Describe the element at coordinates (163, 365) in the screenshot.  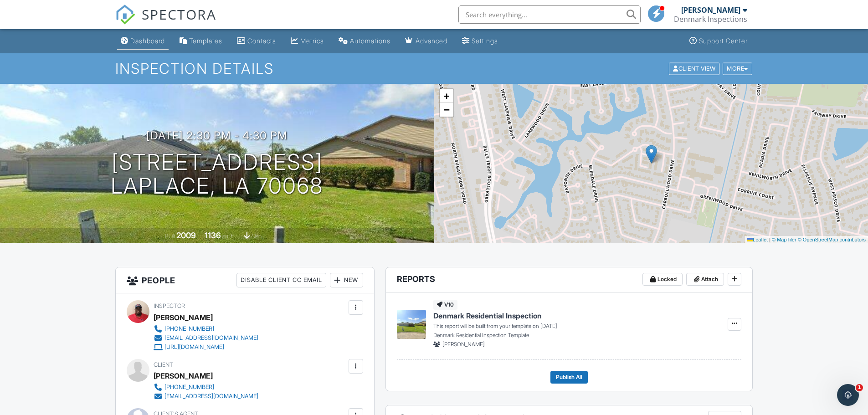
I see `span: Client` at that location.